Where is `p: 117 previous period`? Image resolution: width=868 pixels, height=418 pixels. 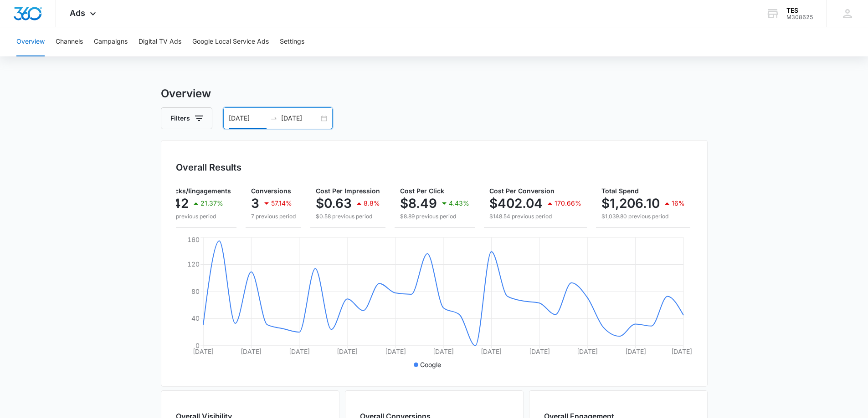 p: 117 previous period is located at coordinates (198, 217).